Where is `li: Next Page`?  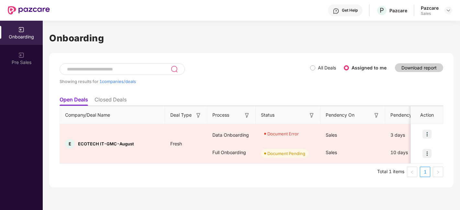 li: Next Page is located at coordinates (438, 172).